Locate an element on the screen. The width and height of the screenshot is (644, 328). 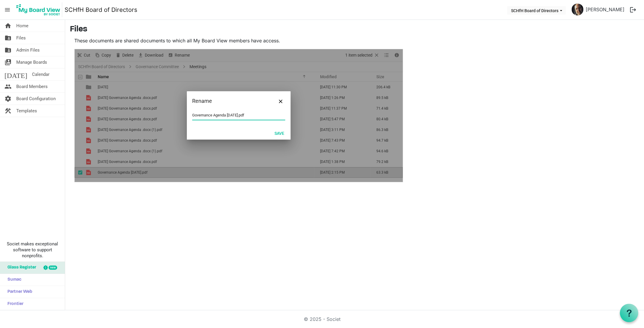
h3: Files is located at coordinates (354, 30).